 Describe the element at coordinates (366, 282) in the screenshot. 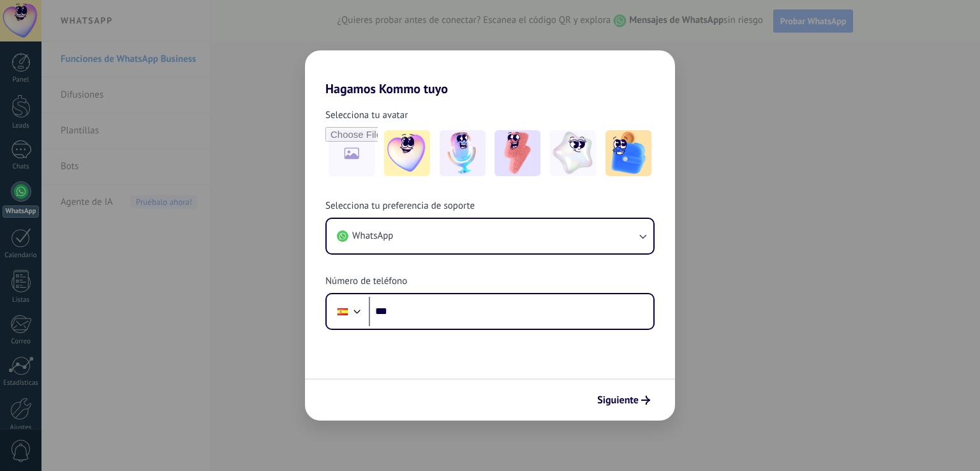

I see `span: Número de teléfono` at that location.